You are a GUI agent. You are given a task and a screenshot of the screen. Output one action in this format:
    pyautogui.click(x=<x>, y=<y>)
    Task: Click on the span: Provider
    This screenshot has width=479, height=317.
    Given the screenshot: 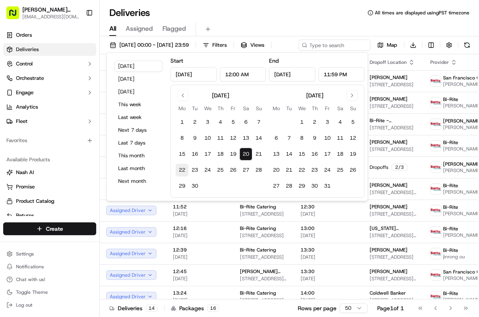 What is the action you would take?
    pyautogui.click(x=439, y=62)
    